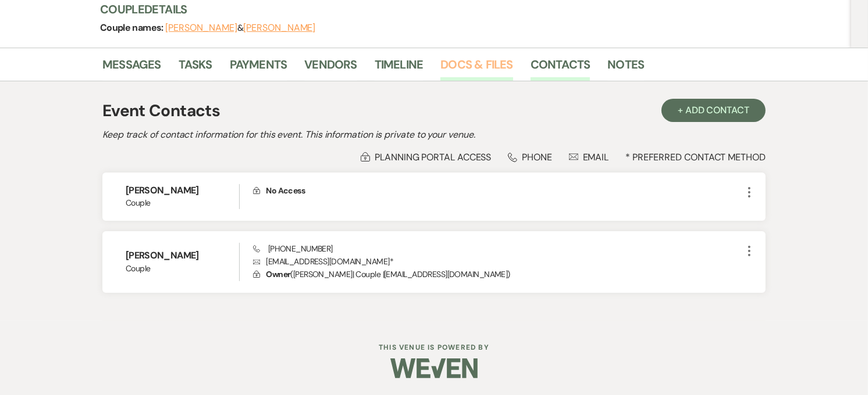 The image size is (868, 395). I want to click on span: No Access, so click(285, 191).